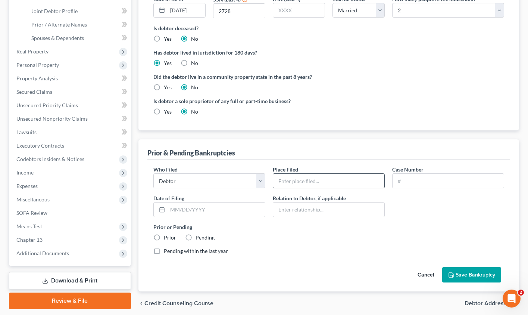 The height and width of the screenshot is (315, 528). Describe the element at coordinates (239, 101) in the screenshot. I see `label: Is debtor a sole proprietor of any full or part-time business?` at that location.